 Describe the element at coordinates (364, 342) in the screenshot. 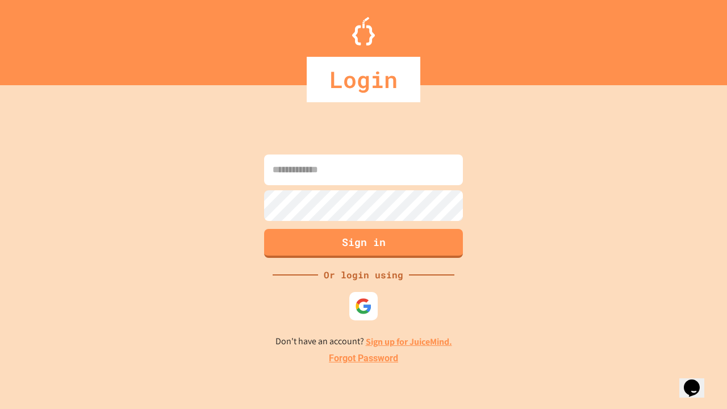

I see `p: Don't have an account?` at that location.